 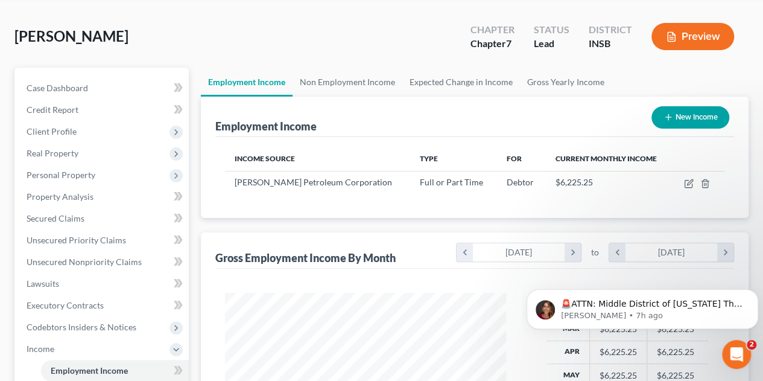 I want to click on span: Unsecured Priority Claims, so click(x=76, y=240).